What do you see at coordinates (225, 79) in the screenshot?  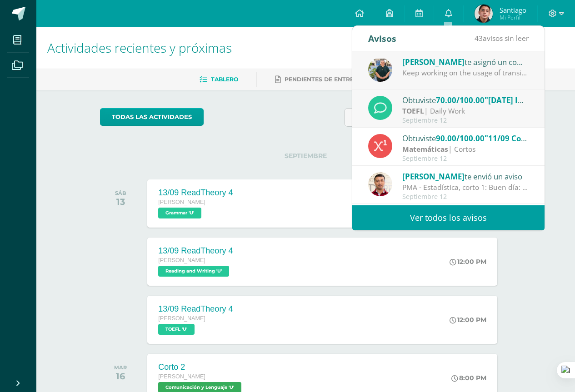 I see `span: Tablero` at bounding box center [225, 79].